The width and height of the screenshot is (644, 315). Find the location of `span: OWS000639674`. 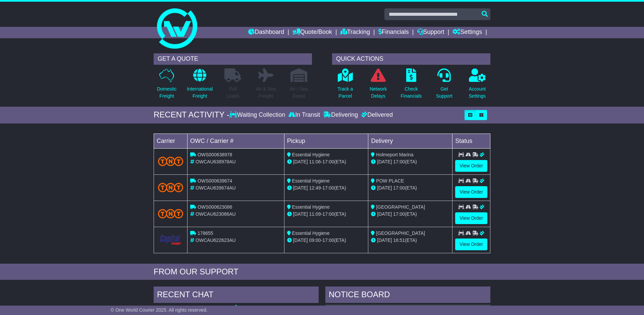

span: OWS000639674 is located at coordinates (215, 181).